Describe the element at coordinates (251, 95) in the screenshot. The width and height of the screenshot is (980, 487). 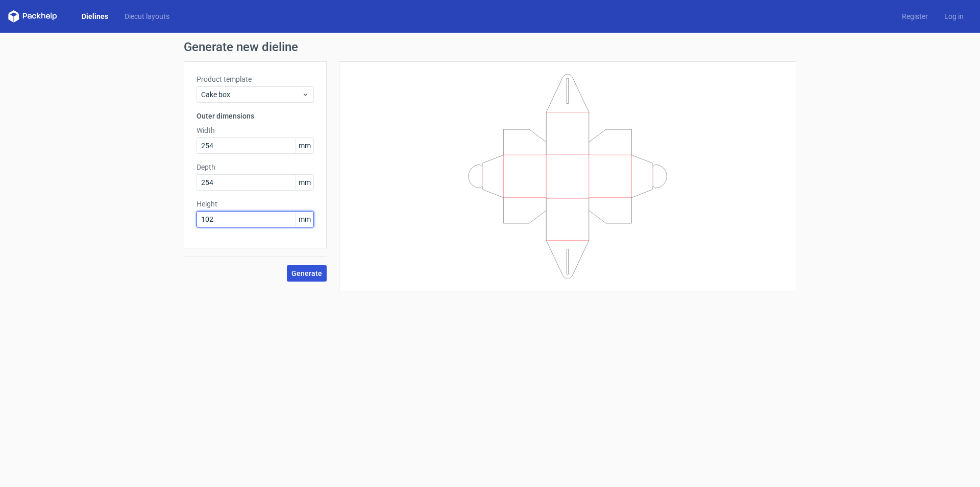
I see `span: Cake box` at that location.